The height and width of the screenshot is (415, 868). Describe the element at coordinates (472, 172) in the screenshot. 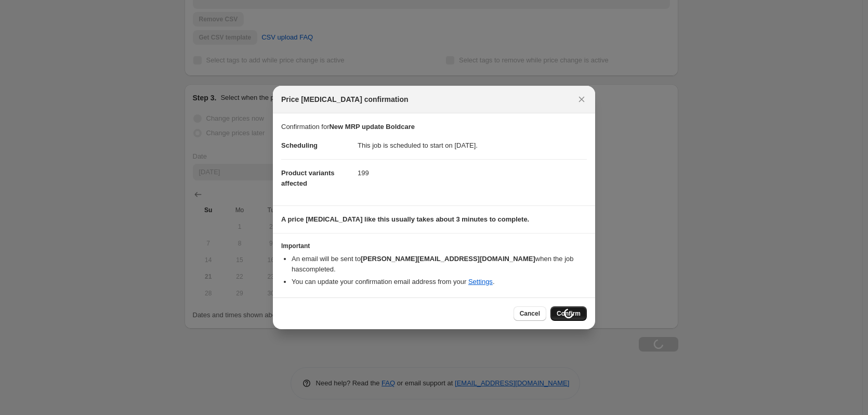

I see `dd: 199` at that location.